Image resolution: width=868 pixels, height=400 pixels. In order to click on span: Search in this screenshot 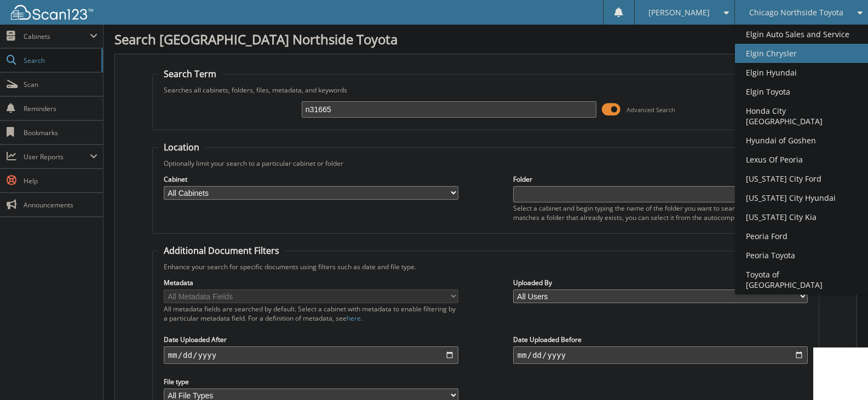, I will do `click(59, 60)`.